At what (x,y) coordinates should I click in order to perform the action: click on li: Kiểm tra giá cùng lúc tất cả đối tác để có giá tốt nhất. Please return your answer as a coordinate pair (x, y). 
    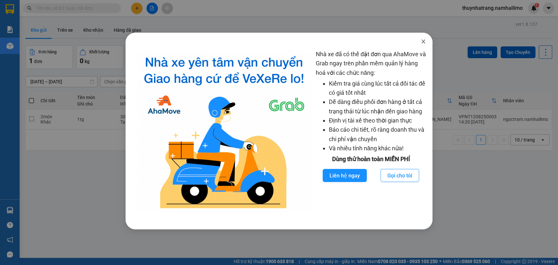
    Looking at the image, I should click on (377, 88).